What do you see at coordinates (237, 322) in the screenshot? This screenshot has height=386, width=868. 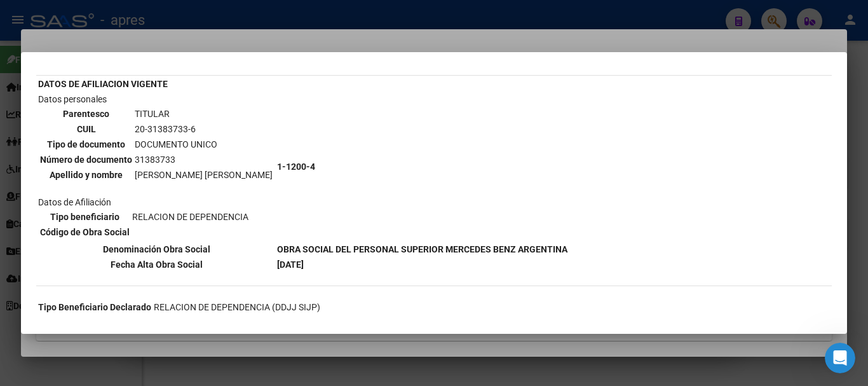 I see `td: 07-2025` at bounding box center [237, 322].